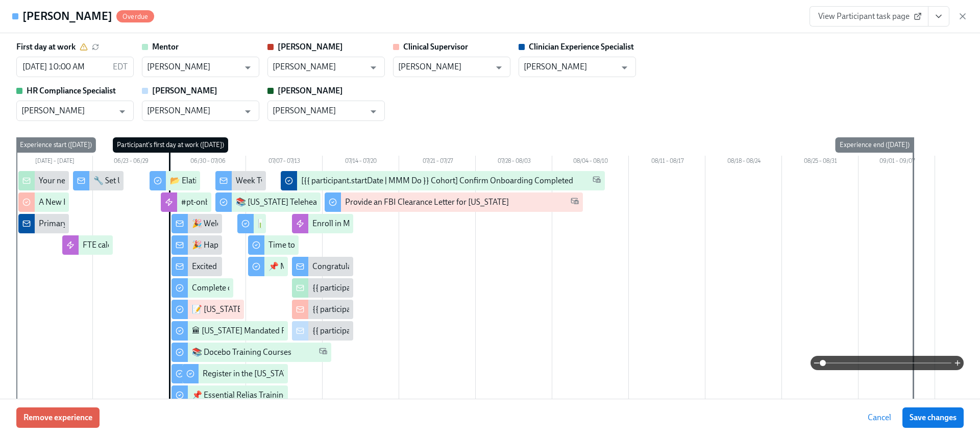 The height and width of the screenshot is (436, 980). I want to click on div: 📊 Measurement-Based Care (MBC) Training, so click(336, 223).